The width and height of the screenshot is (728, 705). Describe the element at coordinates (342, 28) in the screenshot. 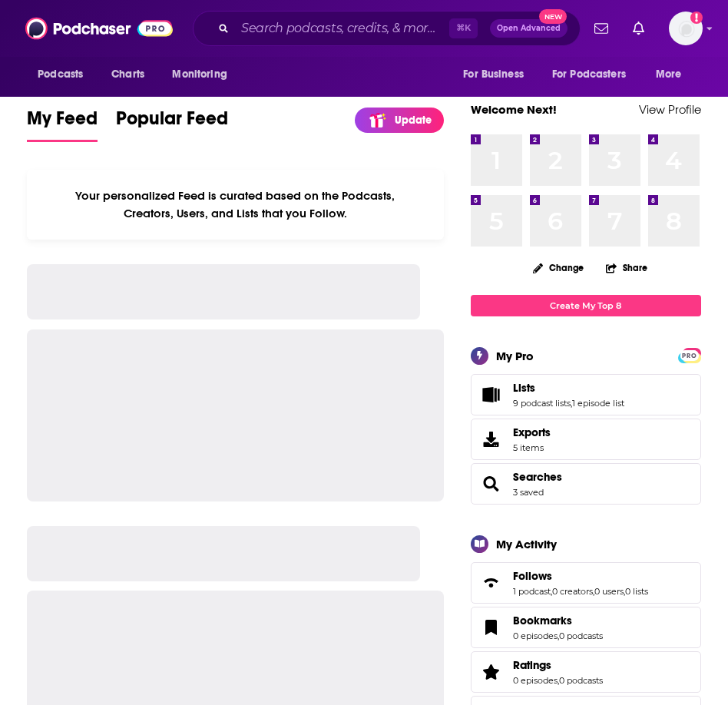

I see `input: Search podcasts, credits, & more...` at that location.